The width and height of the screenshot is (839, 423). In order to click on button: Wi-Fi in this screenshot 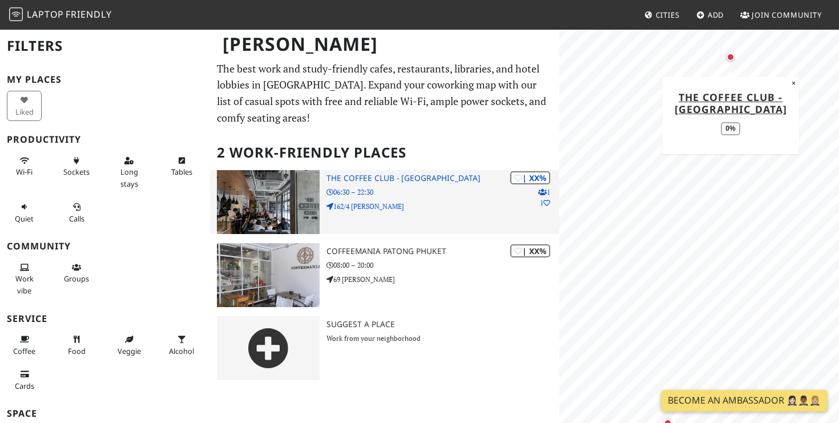, I will do `click(24, 166)`.